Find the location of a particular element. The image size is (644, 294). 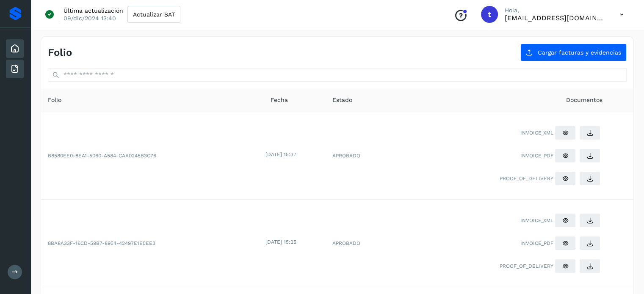

div: Facturas is located at coordinates (15, 69).